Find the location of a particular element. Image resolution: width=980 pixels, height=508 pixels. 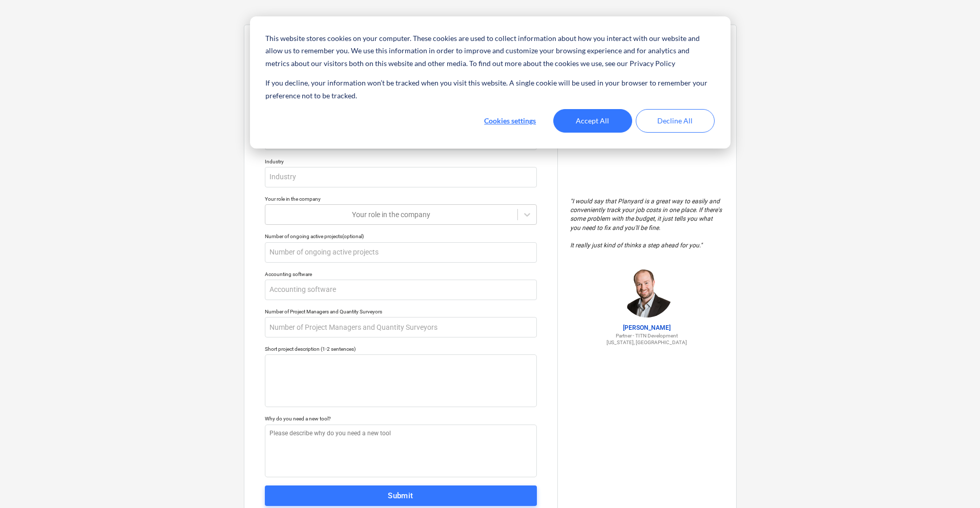

div: Industry is located at coordinates (400, 162).